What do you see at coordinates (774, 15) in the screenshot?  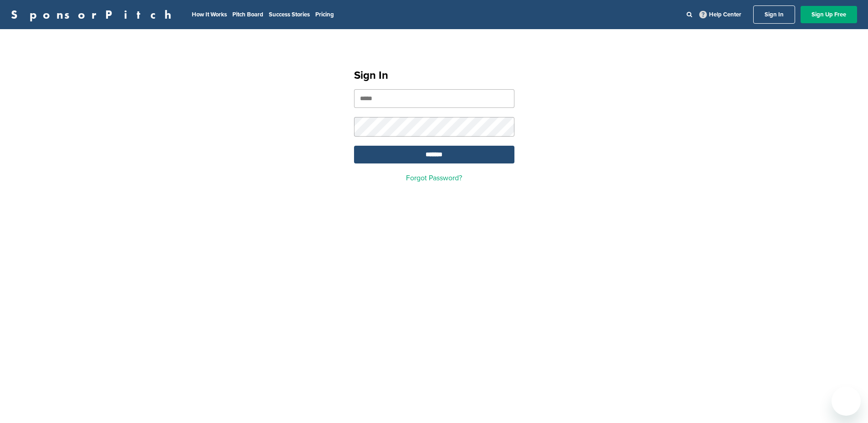 I see `a: Sign In` at bounding box center [774, 15].